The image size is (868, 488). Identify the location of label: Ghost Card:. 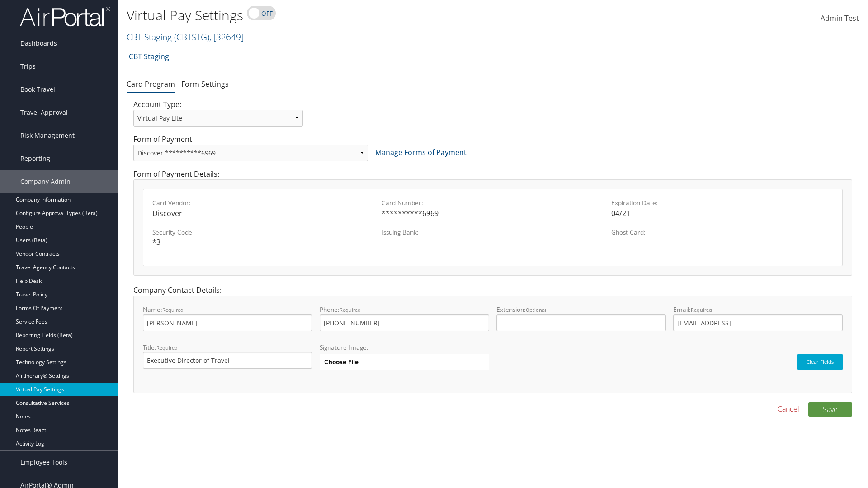
(723, 232).